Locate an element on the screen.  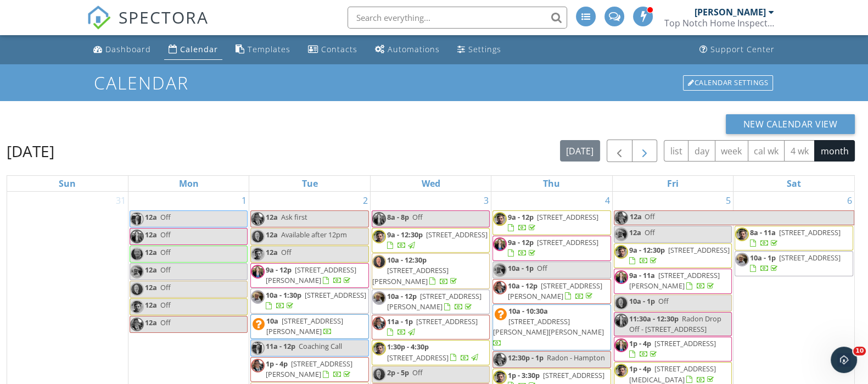
span: 10a - 1:30p is located at coordinates (283, 295).